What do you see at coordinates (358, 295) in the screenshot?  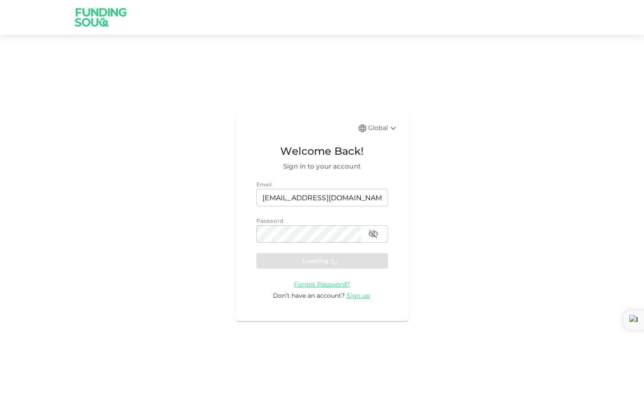 I see `span: Sign up` at bounding box center [358, 295].